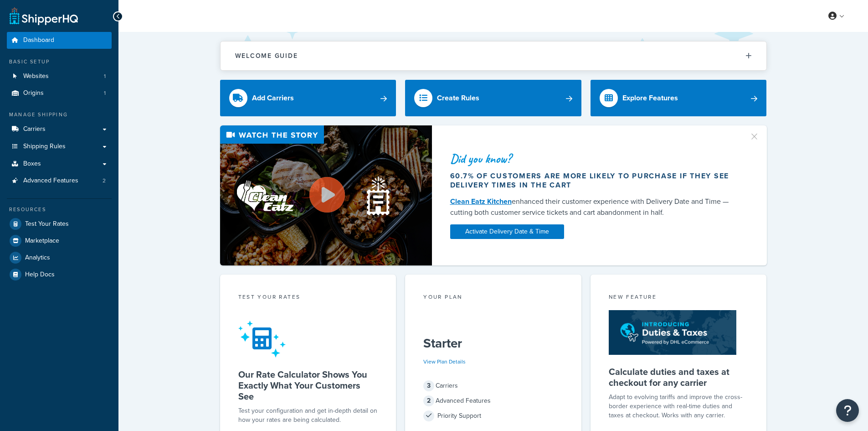 The width and height of the screenshot is (868, 431). Describe the element at coordinates (33, 93) in the screenshot. I see `span: Origins` at that location.